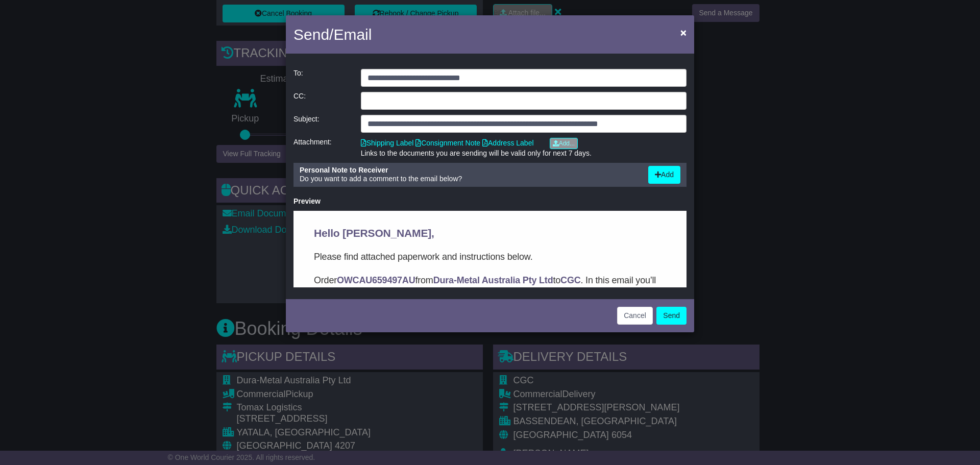 The height and width of the screenshot is (465, 980). What do you see at coordinates (664, 175) in the screenshot?
I see `button: Add` at bounding box center [664, 175].